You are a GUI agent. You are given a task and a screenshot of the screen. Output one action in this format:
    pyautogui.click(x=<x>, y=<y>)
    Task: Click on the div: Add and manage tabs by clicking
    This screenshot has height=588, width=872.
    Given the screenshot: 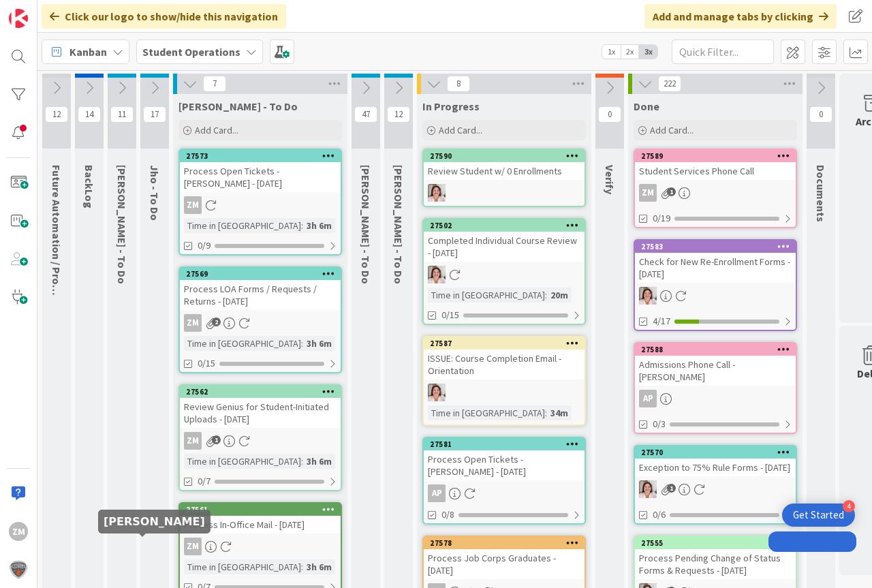 What is the action you would take?
    pyautogui.click(x=740, y=17)
    